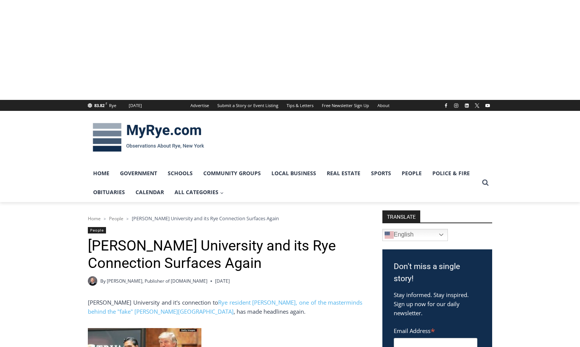 This screenshot has height=347, width=580. Describe the element at coordinates (109, 192) in the screenshot. I see `a: Obituaries` at that location.